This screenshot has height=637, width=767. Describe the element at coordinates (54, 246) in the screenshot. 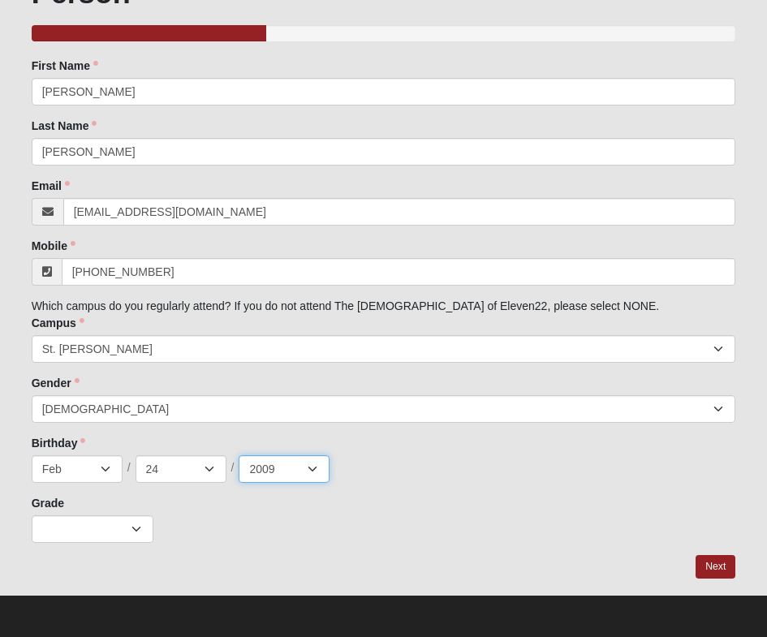

I see `label: Mobile` at that location.